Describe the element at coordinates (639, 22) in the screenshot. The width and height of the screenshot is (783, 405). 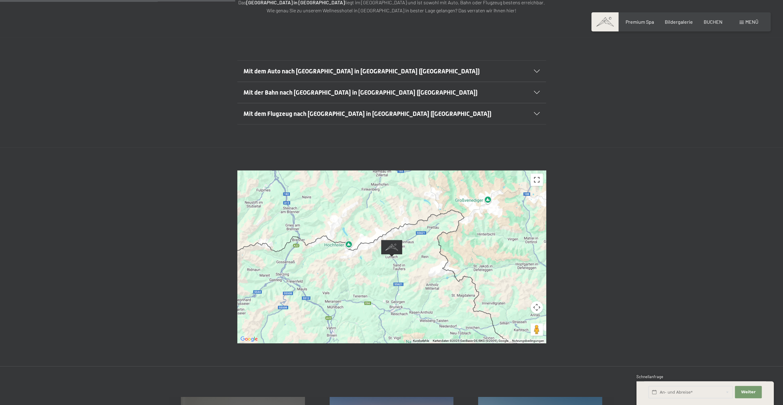
I see `a: Premium Spa` at that location.